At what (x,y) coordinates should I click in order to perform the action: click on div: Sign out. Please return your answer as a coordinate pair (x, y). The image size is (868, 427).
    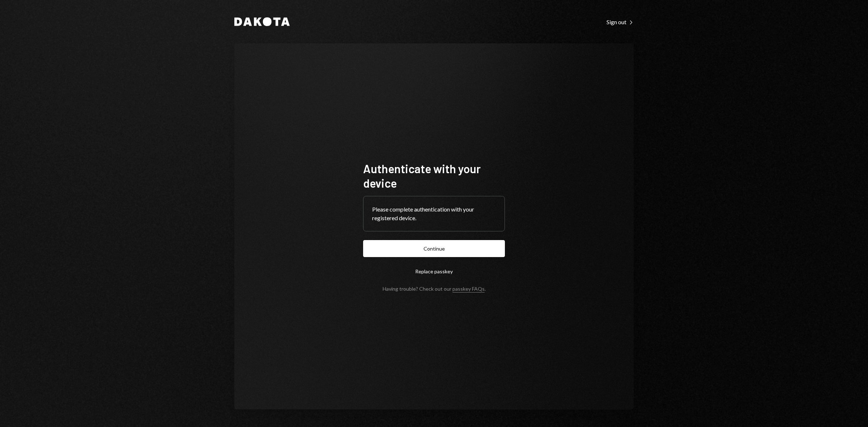
    Looking at the image, I should click on (620, 22).